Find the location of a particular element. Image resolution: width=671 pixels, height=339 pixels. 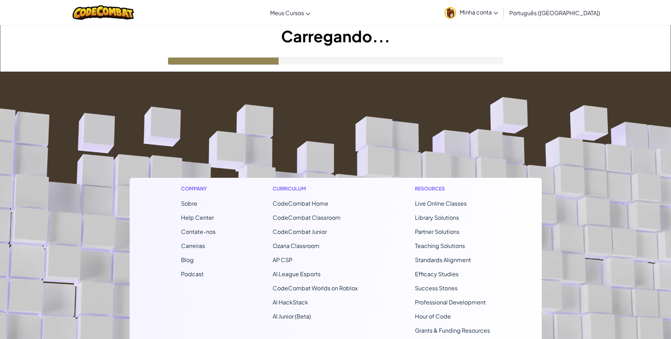

h1: Curriculum is located at coordinates (315, 188).